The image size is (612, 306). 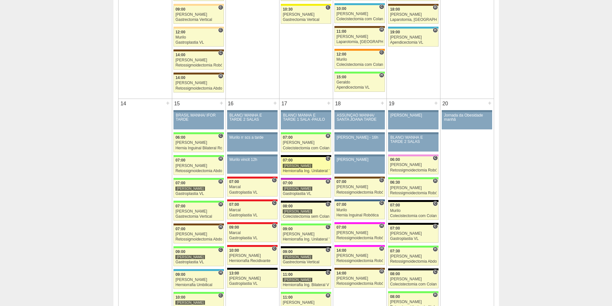 What do you see at coordinates (445, 104) in the screenshot?
I see `div: 20` at bounding box center [445, 104].